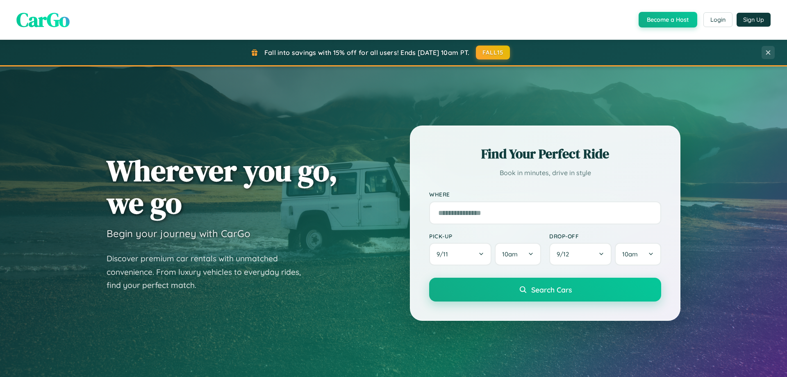 This screenshot has width=787, height=377. Describe the element at coordinates (545, 289) in the screenshot. I see `button: Search Cars` at that location.